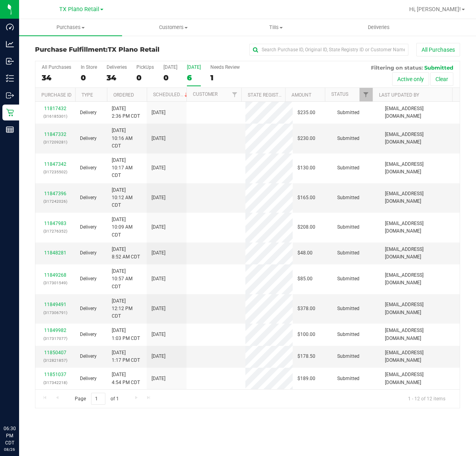 Image resolution: width=476 pixels, height=456 pixels. I want to click on a: 11817432, so click(56, 109).